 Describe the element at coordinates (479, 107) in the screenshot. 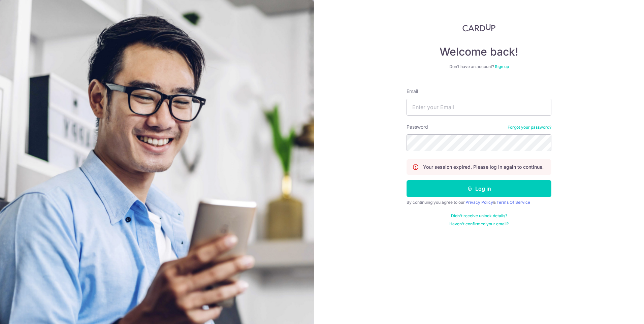

I see `input: Enter your Email` at that location.